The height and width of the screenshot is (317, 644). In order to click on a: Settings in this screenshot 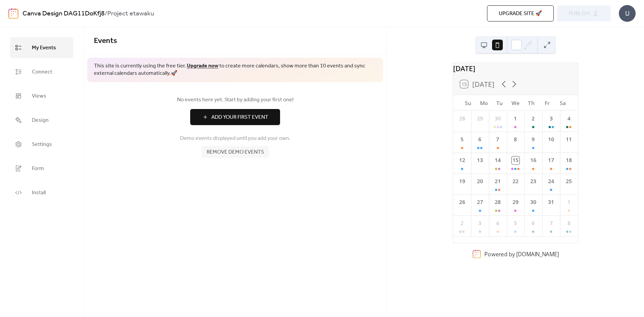, I will do `click(42, 144)`.